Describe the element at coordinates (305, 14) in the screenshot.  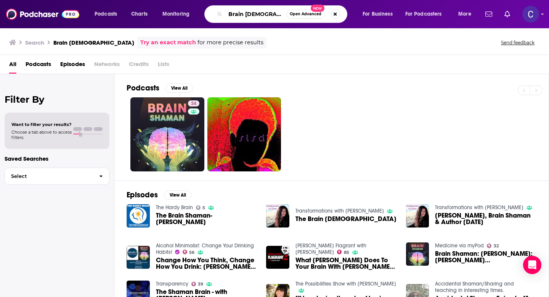
I see `span: Open Advanced` at that location.